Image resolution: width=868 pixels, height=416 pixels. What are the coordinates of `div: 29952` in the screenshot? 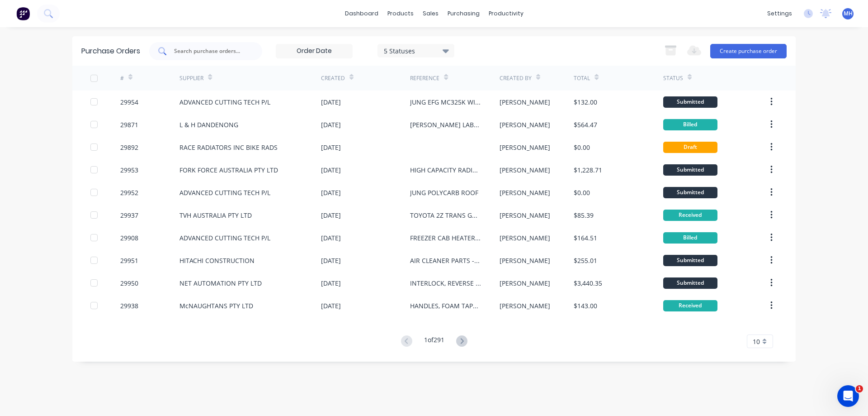 It's located at (130, 192).